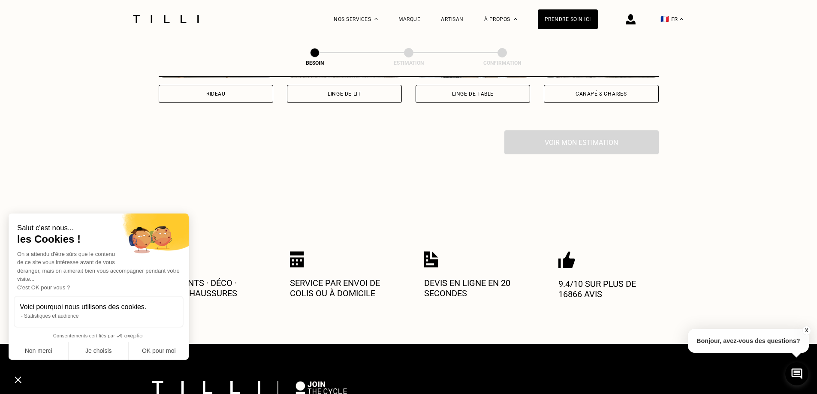 Image resolution: width=817 pixels, height=394 pixels. Describe the element at coordinates (409, 19) in the screenshot. I see `a: Marque` at that location.